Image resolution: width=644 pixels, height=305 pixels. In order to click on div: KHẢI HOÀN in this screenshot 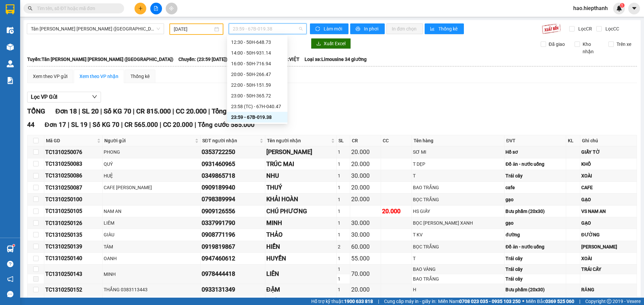, I will do `click(301, 199)`.